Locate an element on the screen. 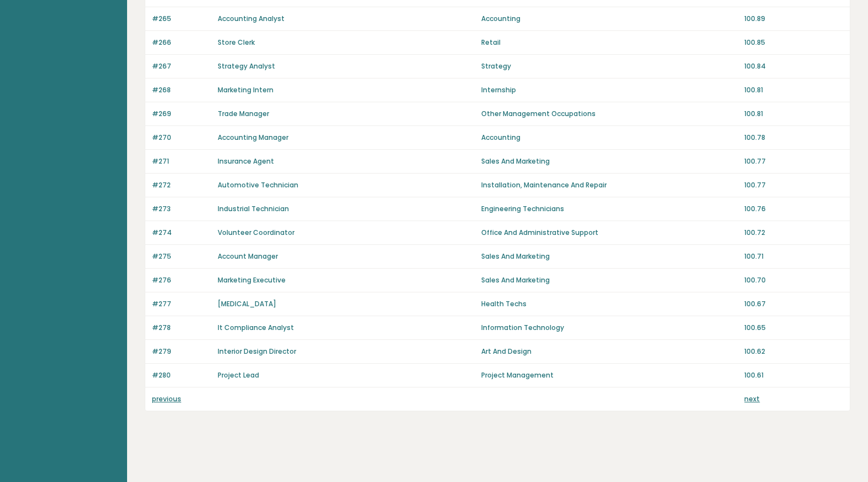 The height and width of the screenshot is (482, 868). p: Art And Design is located at coordinates (609, 351).